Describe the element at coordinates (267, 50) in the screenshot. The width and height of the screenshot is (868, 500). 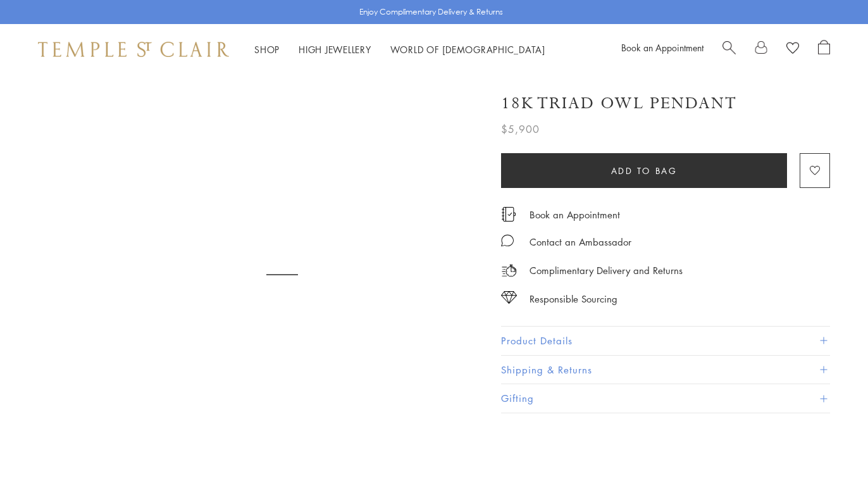
I see `a: ShopShop` at that location.